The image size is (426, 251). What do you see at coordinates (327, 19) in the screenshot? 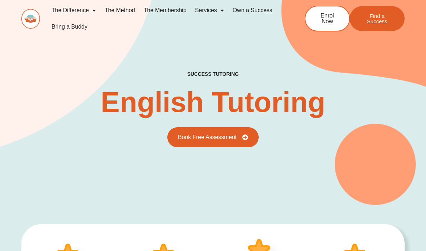
I see `span: Enrol Now` at bounding box center [327, 19].